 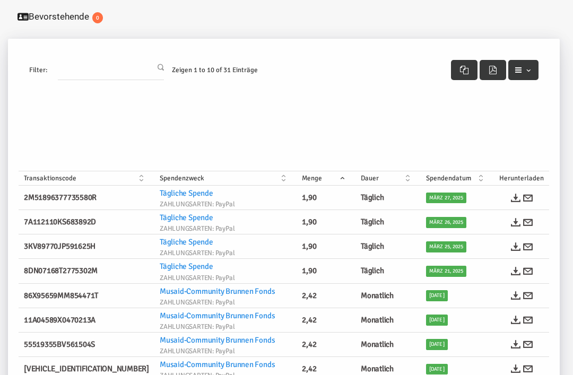 What do you see at coordinates (87, 198) in the screenshot?
I see `h6: 2M51896377735580R` at bounding box center [87, 198].